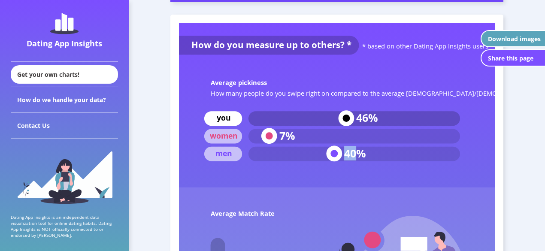 This screenshot has height=251, width=545. Describe the element at coordinates (425, 46) in the screenshot. I see `text: * based on other Dating App Insights users` at that location.